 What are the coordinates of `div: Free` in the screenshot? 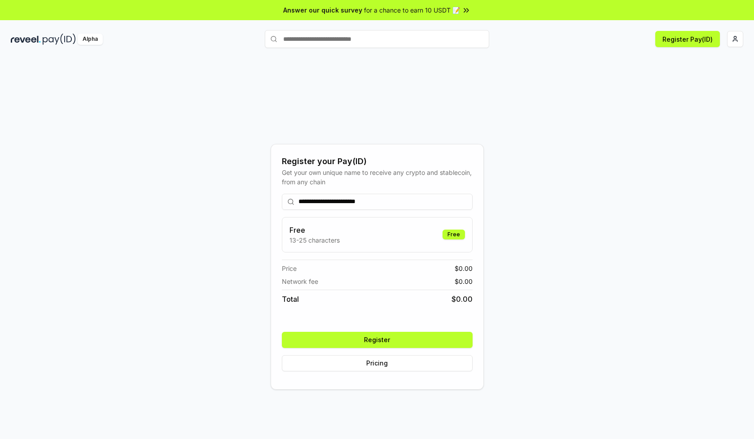 It's located at (454, 235).